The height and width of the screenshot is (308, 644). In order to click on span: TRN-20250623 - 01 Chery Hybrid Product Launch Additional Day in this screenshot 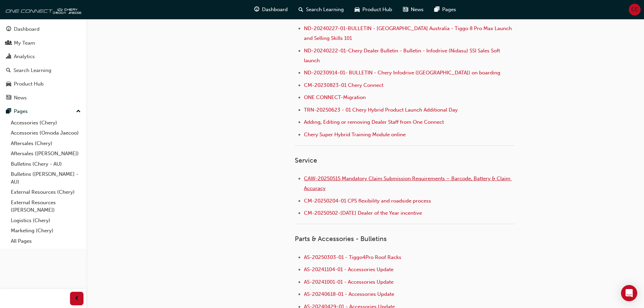, I will do `click(380, 110)`.